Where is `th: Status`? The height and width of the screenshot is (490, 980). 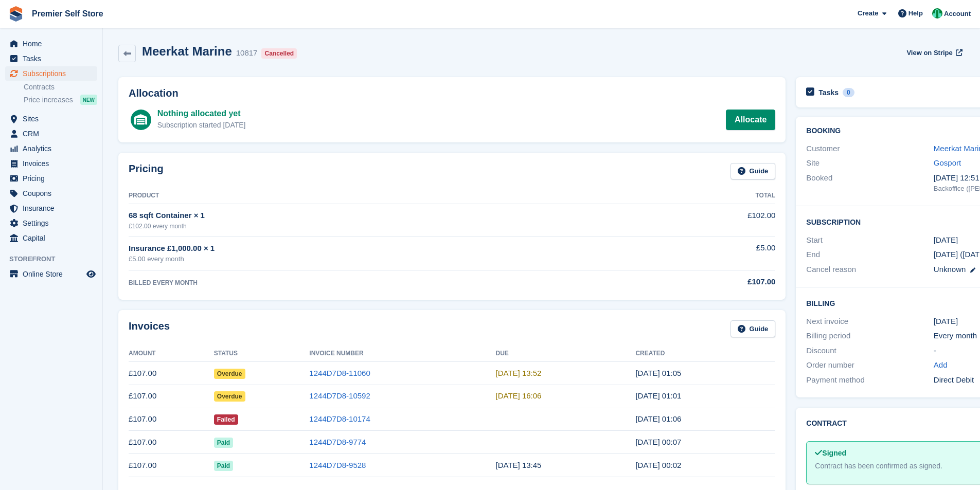
th: Status is located at coordinates (262, 354).